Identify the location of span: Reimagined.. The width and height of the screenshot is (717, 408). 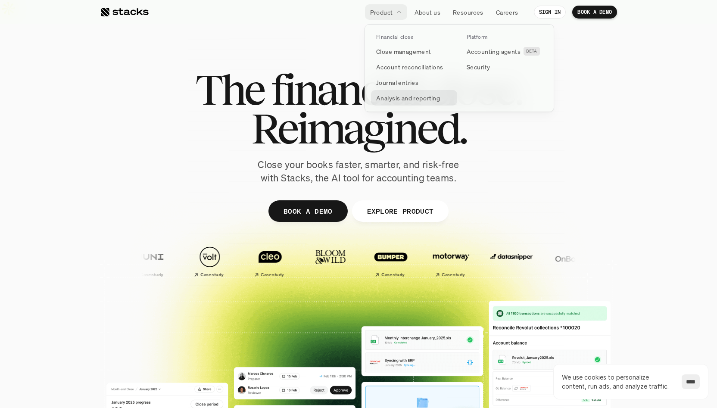
(359, 128).